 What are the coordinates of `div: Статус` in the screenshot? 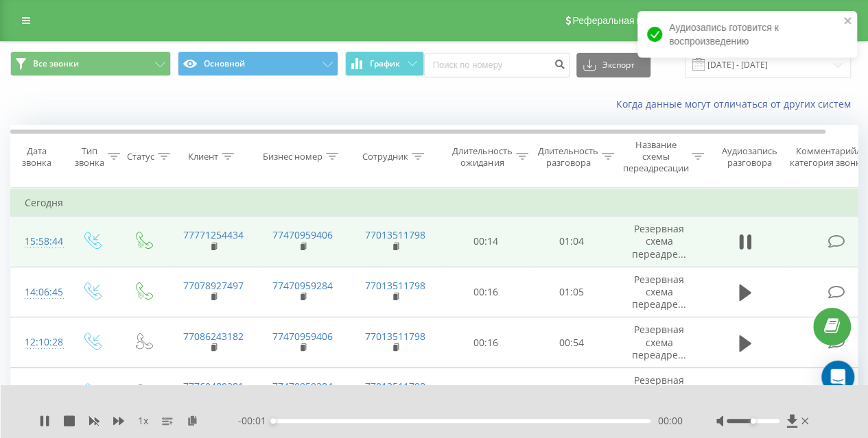 It's located at (141, 156).